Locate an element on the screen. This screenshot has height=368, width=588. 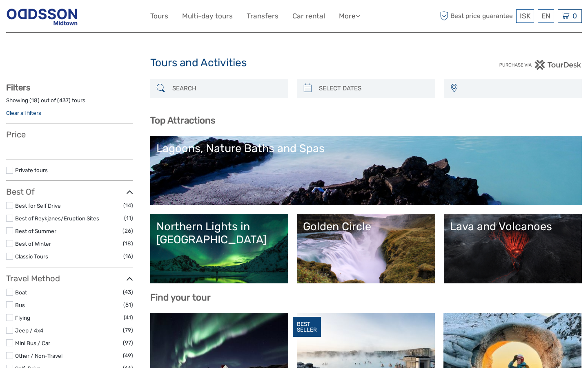
input: SELECT DATES is located at coordinates (373, 88).